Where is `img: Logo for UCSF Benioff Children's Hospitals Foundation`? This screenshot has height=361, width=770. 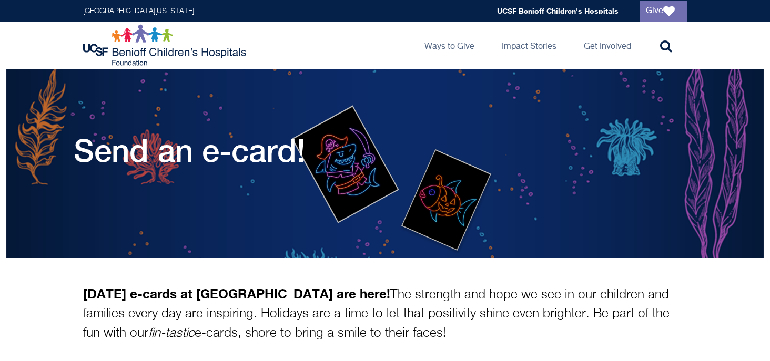
img: Logo for UCSF Benioff Children's Hospitals Foundation is located at coordinates (166, 45).